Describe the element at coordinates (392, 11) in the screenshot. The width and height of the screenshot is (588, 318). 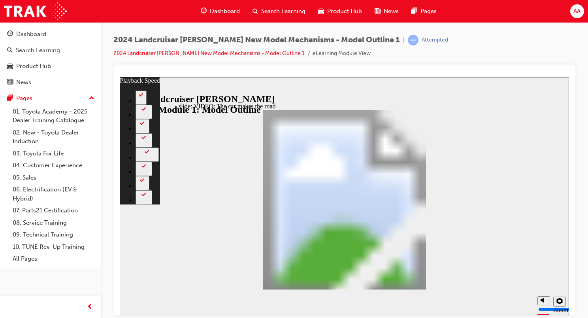
I see `span: News` at that location.